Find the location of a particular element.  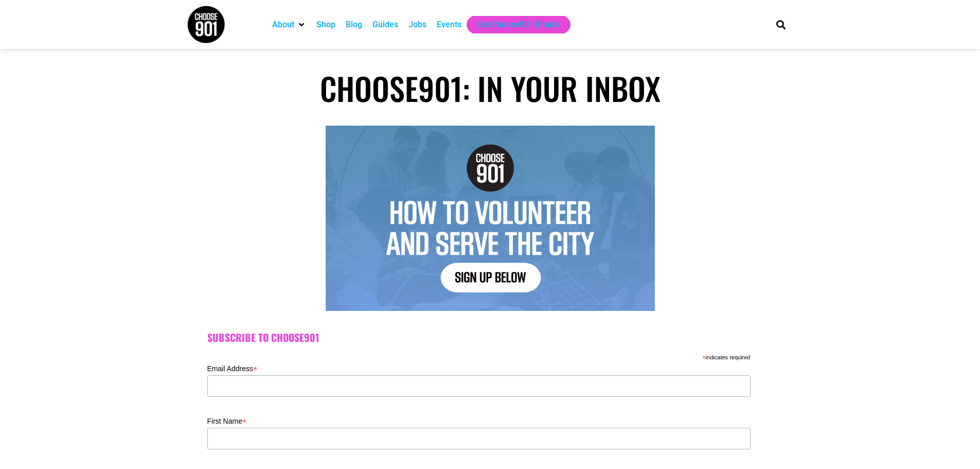

a: Events is located at coordinates (449, 25).